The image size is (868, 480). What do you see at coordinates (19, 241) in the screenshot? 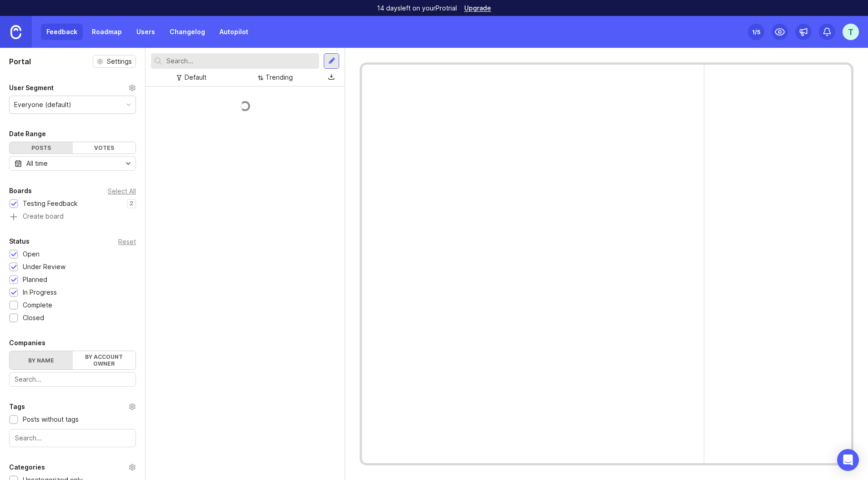
I see `div: Status` at bounding box center [19, 241].